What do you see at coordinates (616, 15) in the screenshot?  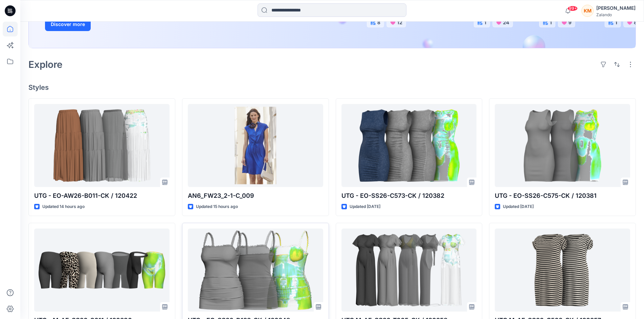 I see `div: Zalando` at bounding box center [616, 15].